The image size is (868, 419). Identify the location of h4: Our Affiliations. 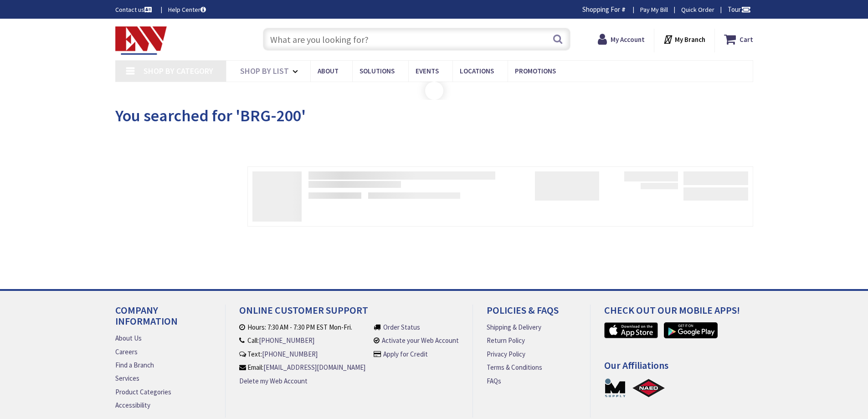
(682, 369).